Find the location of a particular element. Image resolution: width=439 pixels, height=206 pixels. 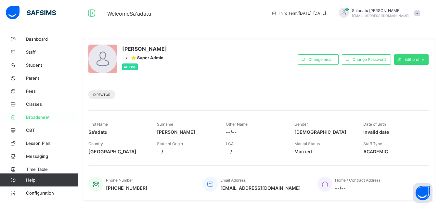

span: Gender is located at coordinates (301, 124).